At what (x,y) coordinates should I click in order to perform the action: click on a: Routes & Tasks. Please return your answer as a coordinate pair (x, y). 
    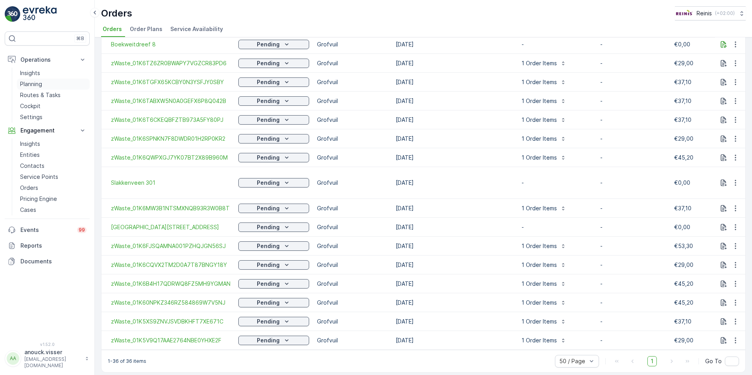
    Looking at the image, I should click on (53, 95).